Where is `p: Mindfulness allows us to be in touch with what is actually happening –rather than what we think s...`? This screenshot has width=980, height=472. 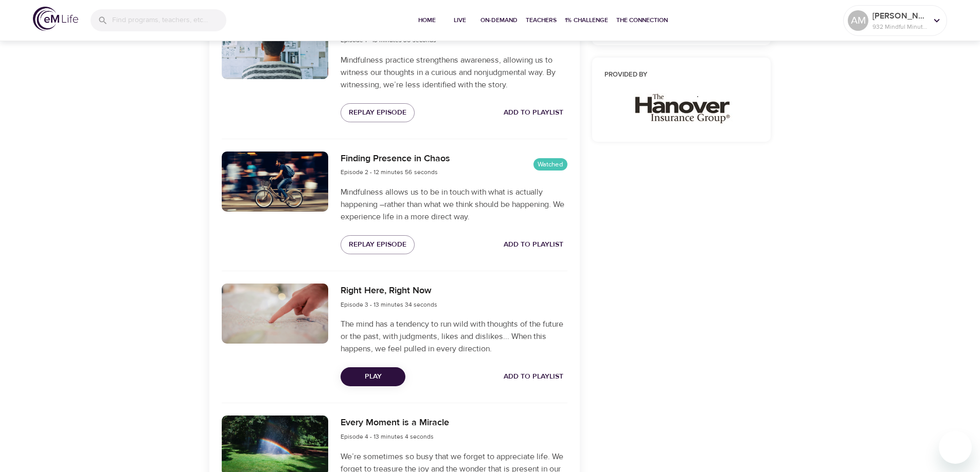 p: Mindfulness allows us to be in touch with what is actually happening –rather than what we think s... is located at coordinates (454, 205).